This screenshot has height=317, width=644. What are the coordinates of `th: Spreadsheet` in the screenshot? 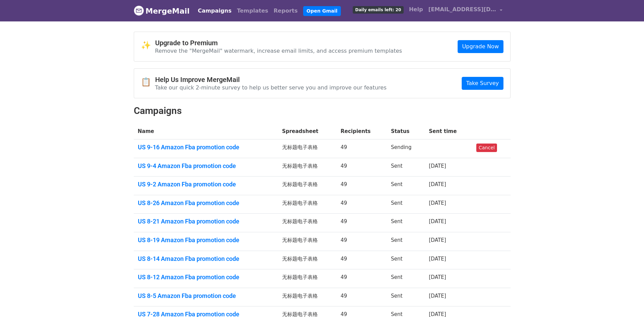 It's located at (307, 131).